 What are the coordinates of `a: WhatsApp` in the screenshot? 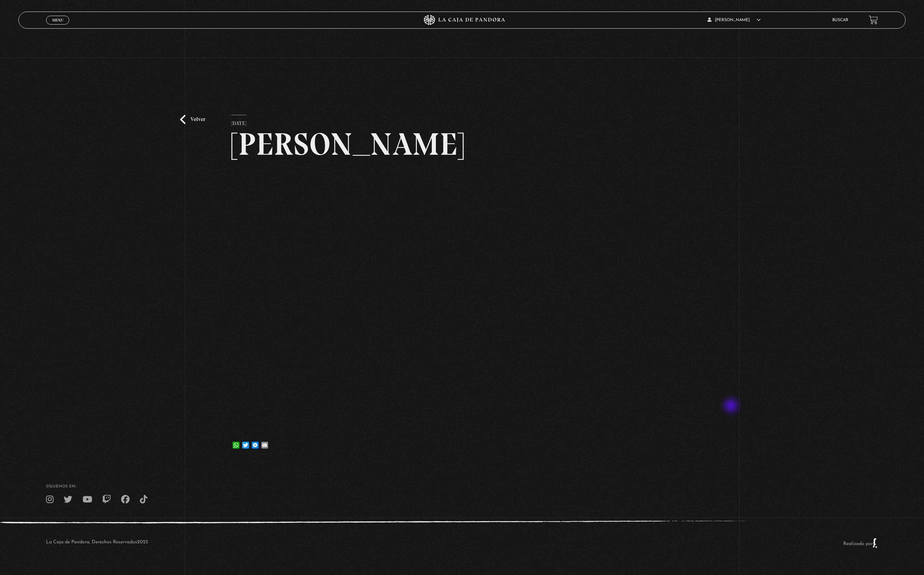 It's located at (236, 441).